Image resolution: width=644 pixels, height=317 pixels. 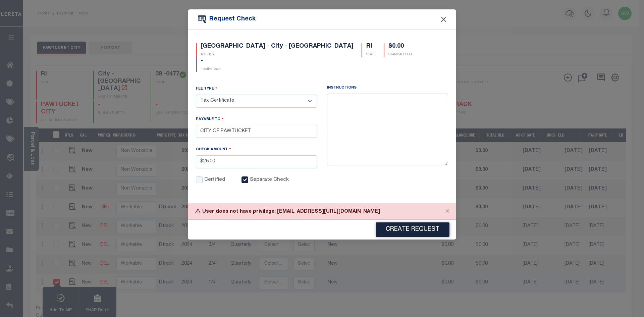 I want to click on p: AGENCY, so click(x=277, y=55).